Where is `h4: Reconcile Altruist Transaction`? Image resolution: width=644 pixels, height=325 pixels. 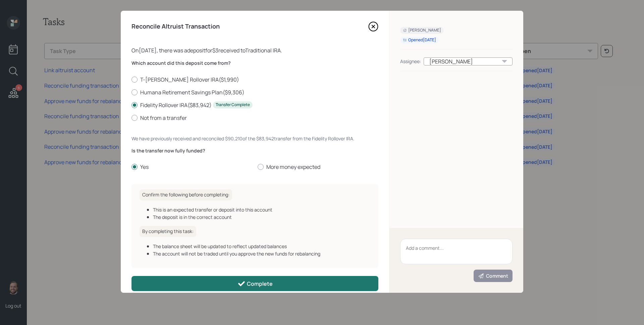 h4: Reconcile Altruist Transaction is located at coordinates (175, 27).